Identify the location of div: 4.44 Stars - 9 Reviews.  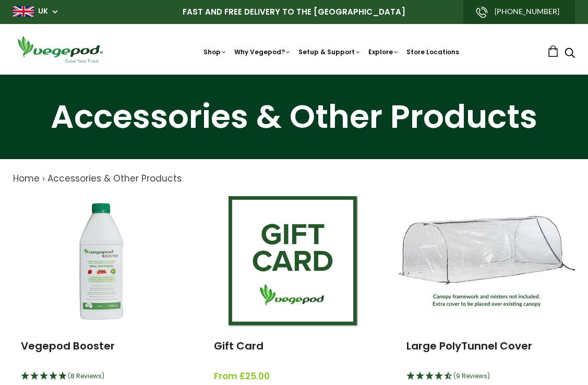
(486, 376).